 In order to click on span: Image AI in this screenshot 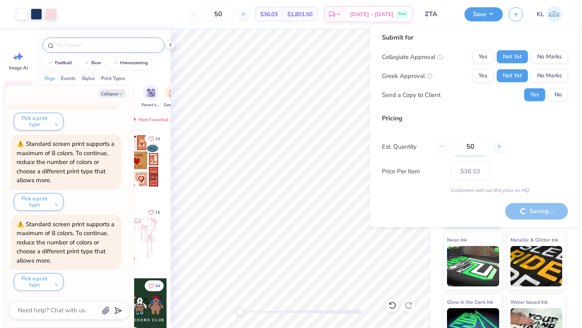, I will do `click(18, 68)`.